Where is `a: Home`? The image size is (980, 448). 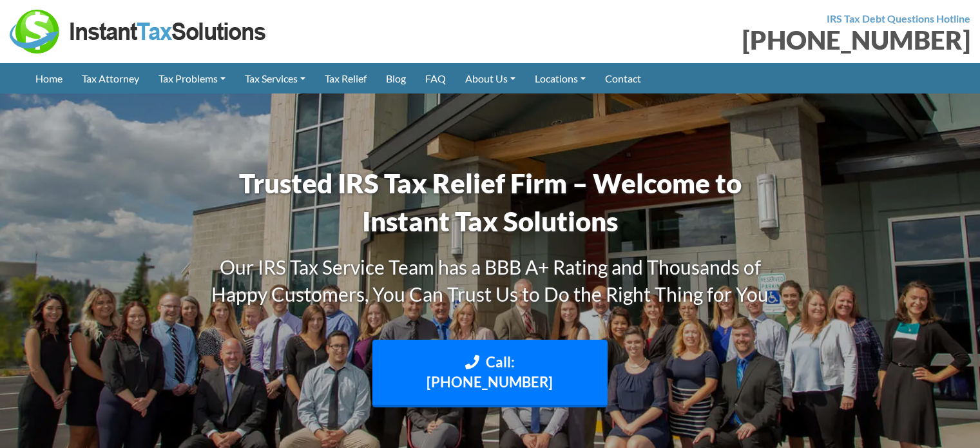 a: Home is located at coordinates (49, 78).